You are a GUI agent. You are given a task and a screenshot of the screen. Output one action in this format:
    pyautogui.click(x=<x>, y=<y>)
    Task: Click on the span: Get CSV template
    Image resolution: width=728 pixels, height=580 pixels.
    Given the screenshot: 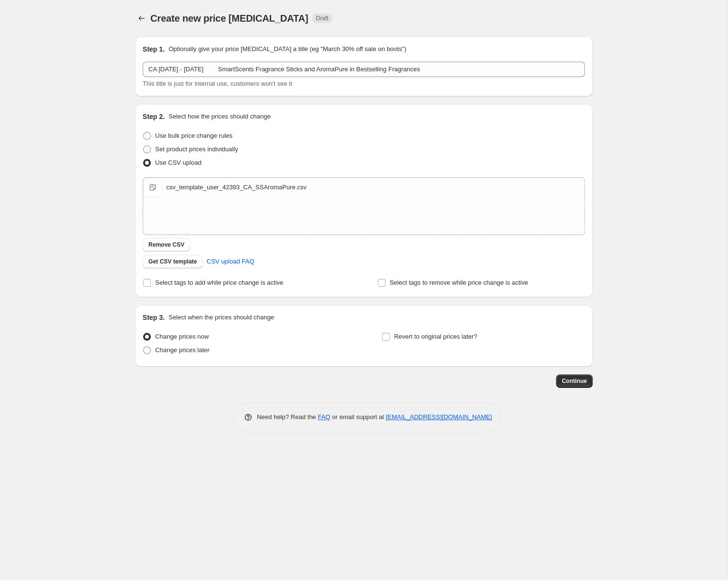 What is the action you would take?
    pyautogui.click(x=172, y=262)
    